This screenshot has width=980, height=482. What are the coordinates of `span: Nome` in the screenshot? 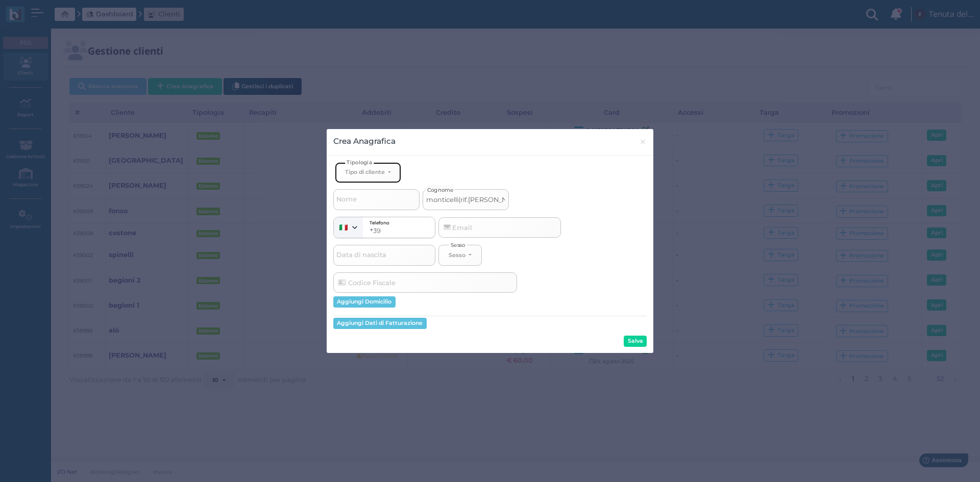 It's located at (346, 200).